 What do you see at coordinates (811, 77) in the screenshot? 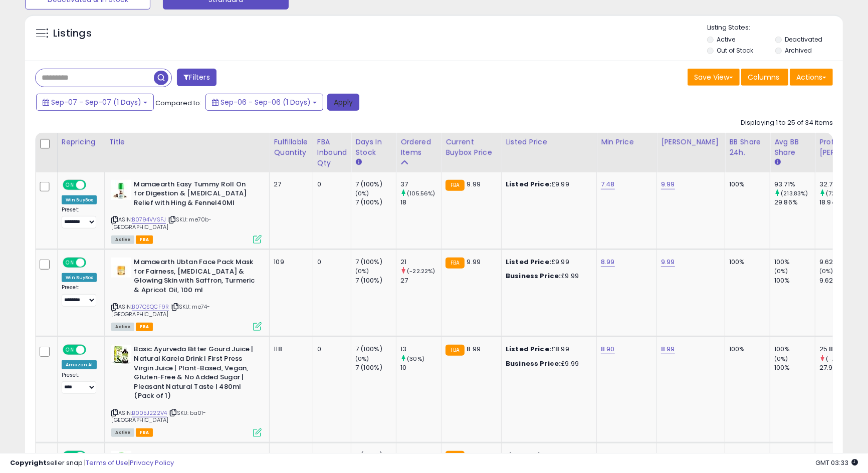
I see `button: Actions` at bounding box center [811, 77].